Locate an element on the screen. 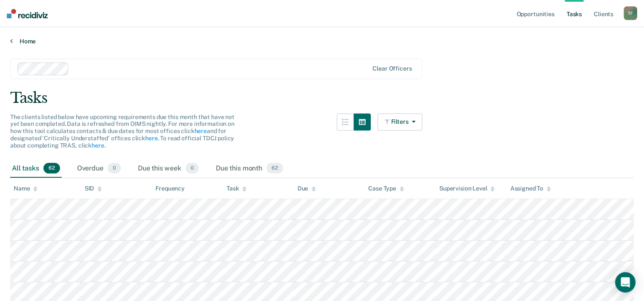 This screenshot has width=644, height=301. div: Task is located at coordinates (236, 189).